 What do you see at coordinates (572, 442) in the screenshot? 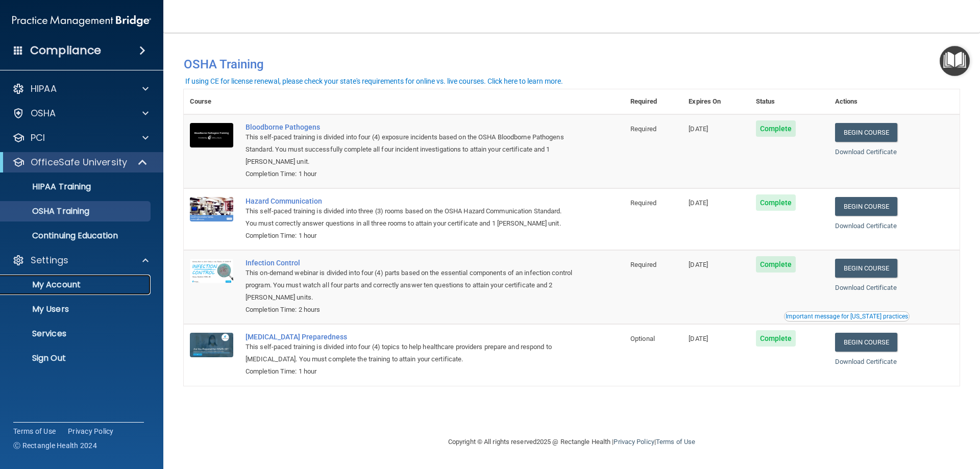
I see `div: Copyright © All rights reserved 2025 @ Rectangle Health | |` at bounding box center [572, 442].